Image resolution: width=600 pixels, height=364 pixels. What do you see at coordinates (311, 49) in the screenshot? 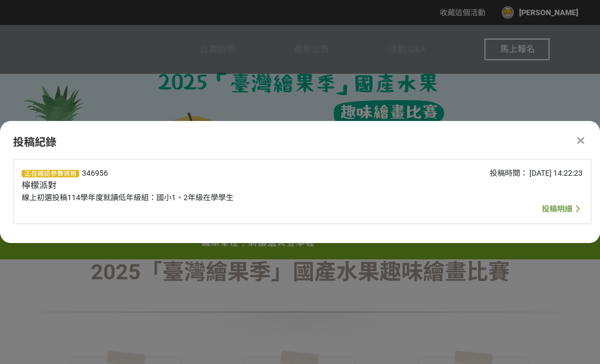
I see `a: 最新公告` at bounding box center [311, 49].